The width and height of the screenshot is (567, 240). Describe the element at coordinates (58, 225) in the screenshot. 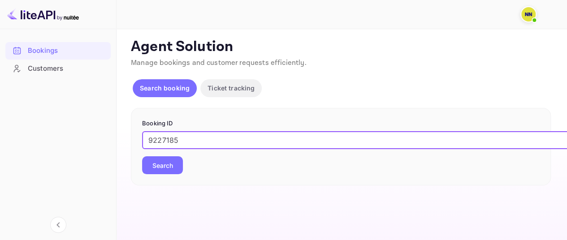

I see `button: Collapse navigation` at that location.